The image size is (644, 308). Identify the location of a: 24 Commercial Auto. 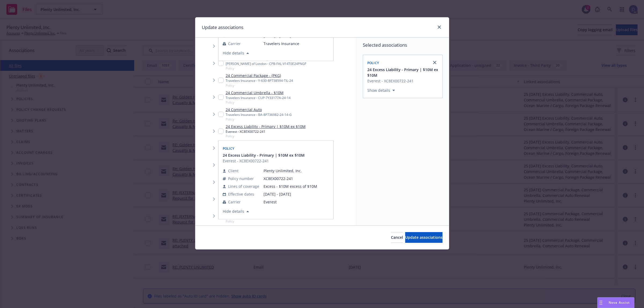
(258, 109).